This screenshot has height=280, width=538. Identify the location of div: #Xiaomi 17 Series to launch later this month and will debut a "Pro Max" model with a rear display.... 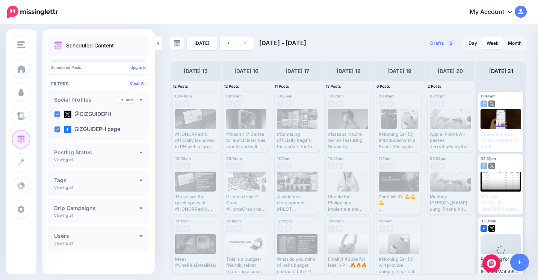
(247, 140).